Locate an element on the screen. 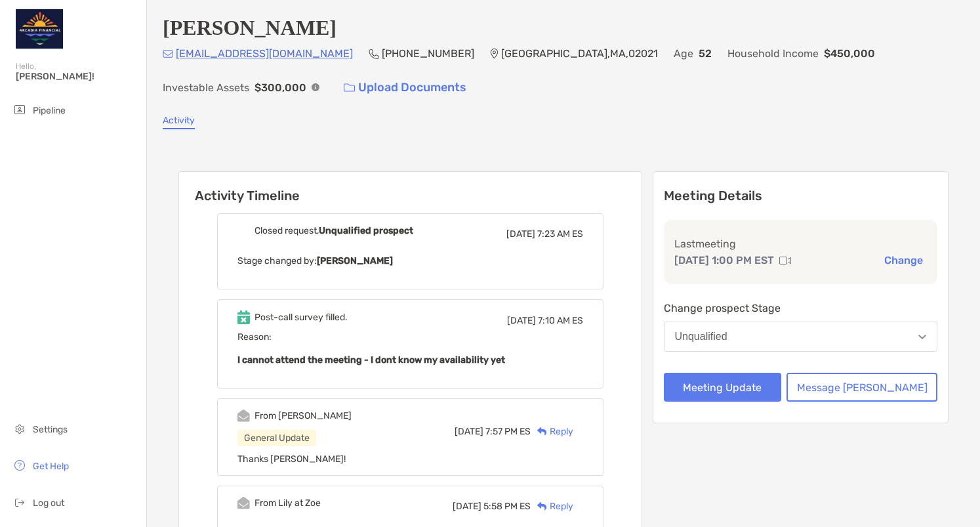  div: Unqualified is located at coordinates (701, 337).